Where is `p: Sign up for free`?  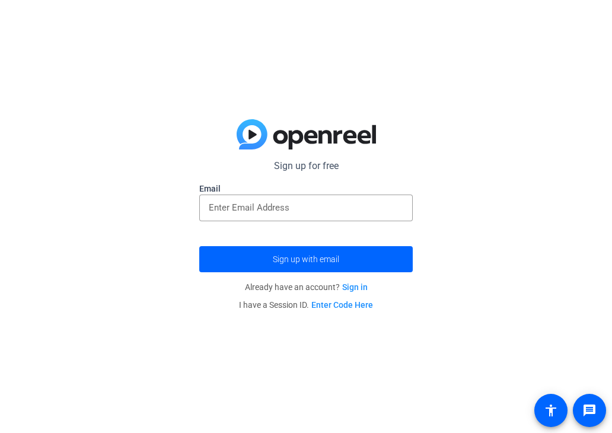
p: Sign up for free is located at coordinates (306, 166).